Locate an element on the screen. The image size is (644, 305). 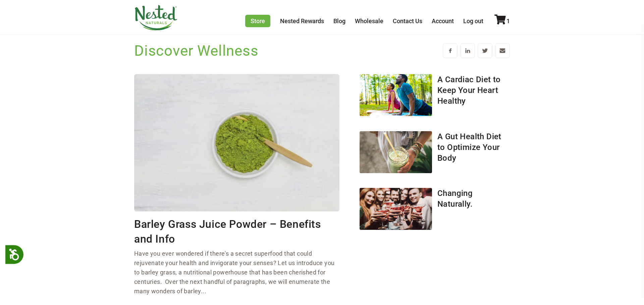
a: A Cardiac Diet to Keep Your Heart Healthy is located at coordinates (469, 90).